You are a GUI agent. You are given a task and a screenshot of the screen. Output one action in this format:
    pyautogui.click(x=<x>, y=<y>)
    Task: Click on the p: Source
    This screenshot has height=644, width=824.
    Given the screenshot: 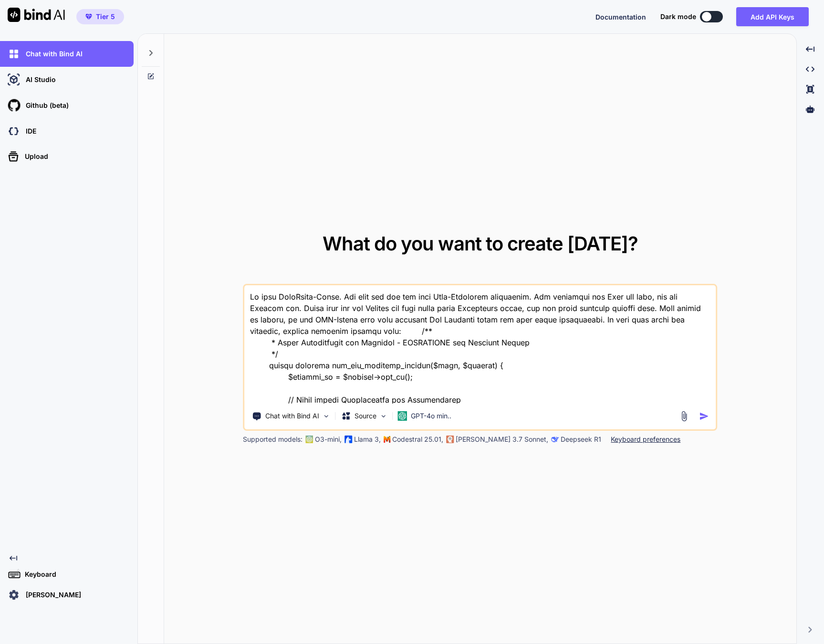 What is the action you would take?
    pyautogui.click(x=365, y=416)
    